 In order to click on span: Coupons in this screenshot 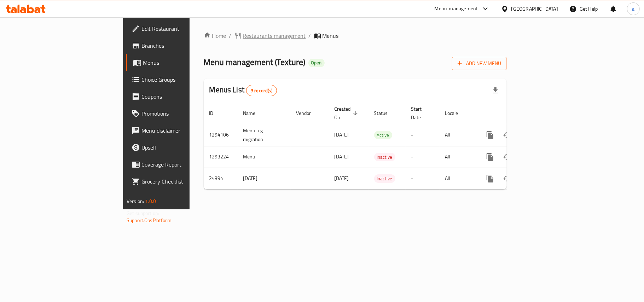, I will do `click(183, 96)`.